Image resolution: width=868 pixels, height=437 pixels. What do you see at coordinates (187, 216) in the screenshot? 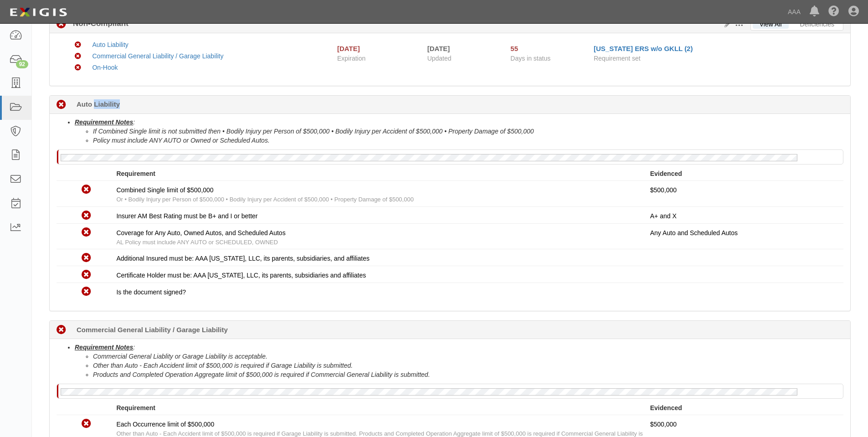
I see `span: Insurer AM Best Rating must be B+ and I or better` at bounding box center [187, 216].